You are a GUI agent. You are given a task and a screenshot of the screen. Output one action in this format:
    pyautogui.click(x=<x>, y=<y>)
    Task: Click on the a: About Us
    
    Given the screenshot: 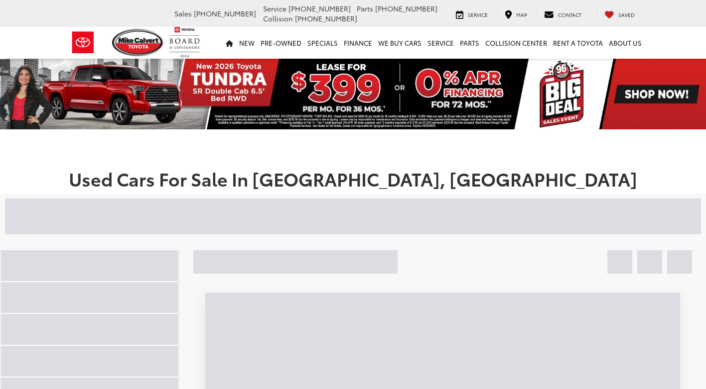 What is the action you would take?
    pyautogui.click(x=625, y=43)
    